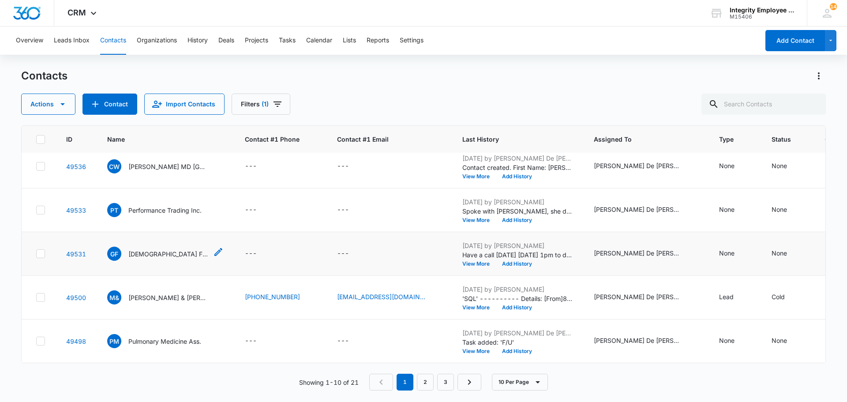 This screenshot has width=847, height=402. What do you see at coordinates (256, 41) in the screenshot?
I see `button: Projects` at bounding box center [256, 41].